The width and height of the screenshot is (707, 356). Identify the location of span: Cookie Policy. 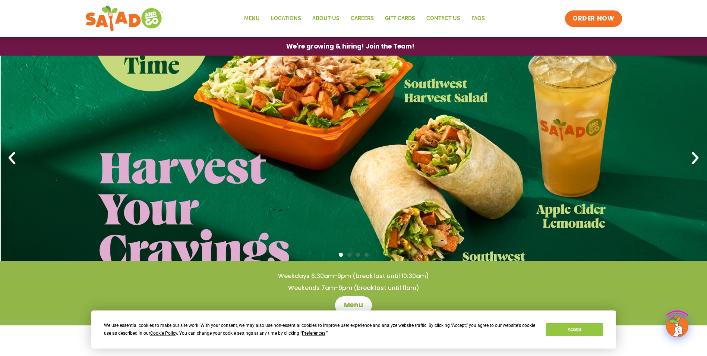
(164, 333).